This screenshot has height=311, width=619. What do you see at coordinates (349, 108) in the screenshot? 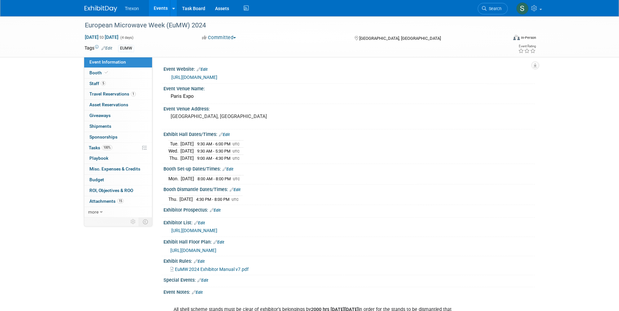
I see `div: Event Venue Address:` at bounding box center [349, 108].